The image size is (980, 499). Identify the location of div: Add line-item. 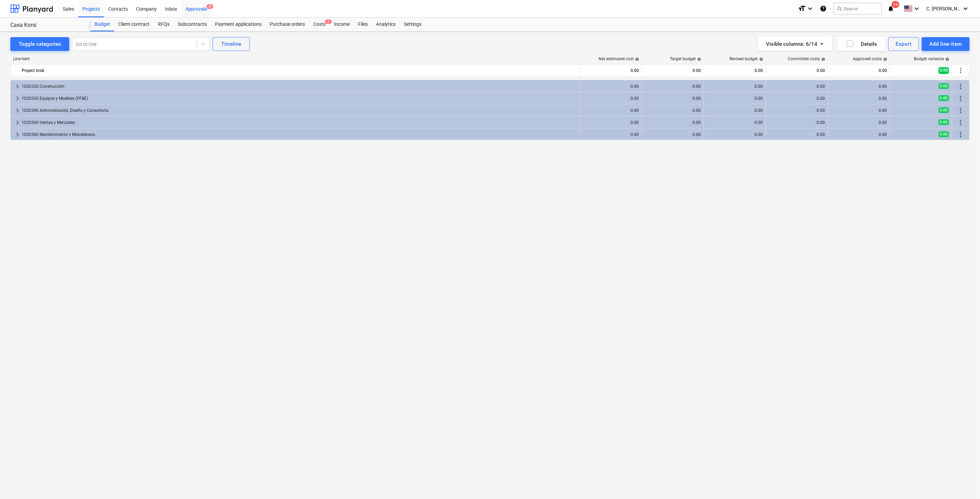
(945, 44).